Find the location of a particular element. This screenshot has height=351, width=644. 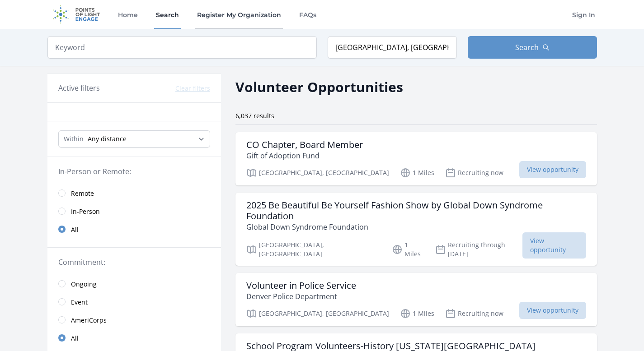

legend: In-Person or Remote: is located at coordinates (135, 172).